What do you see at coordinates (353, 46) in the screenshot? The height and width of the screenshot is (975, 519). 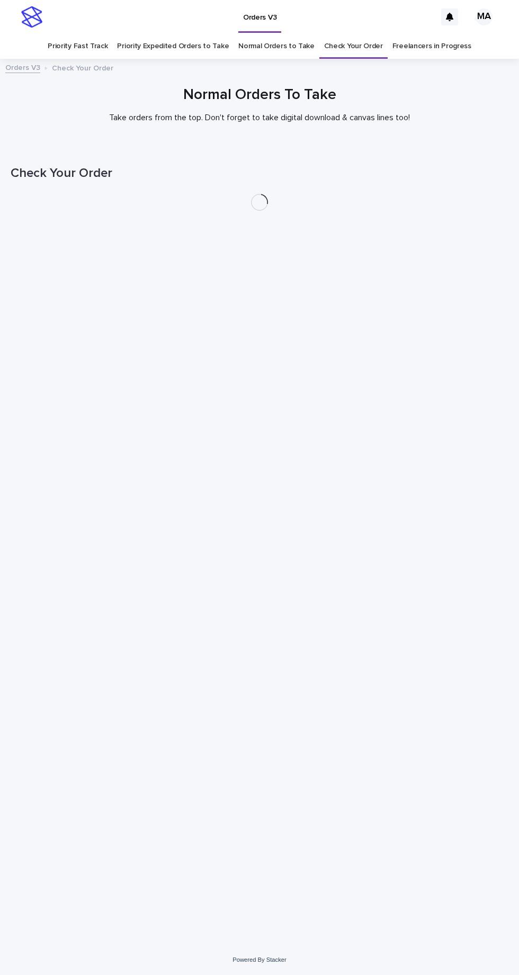 I see `a: Check Your Order` at bounding box center [353, 46].